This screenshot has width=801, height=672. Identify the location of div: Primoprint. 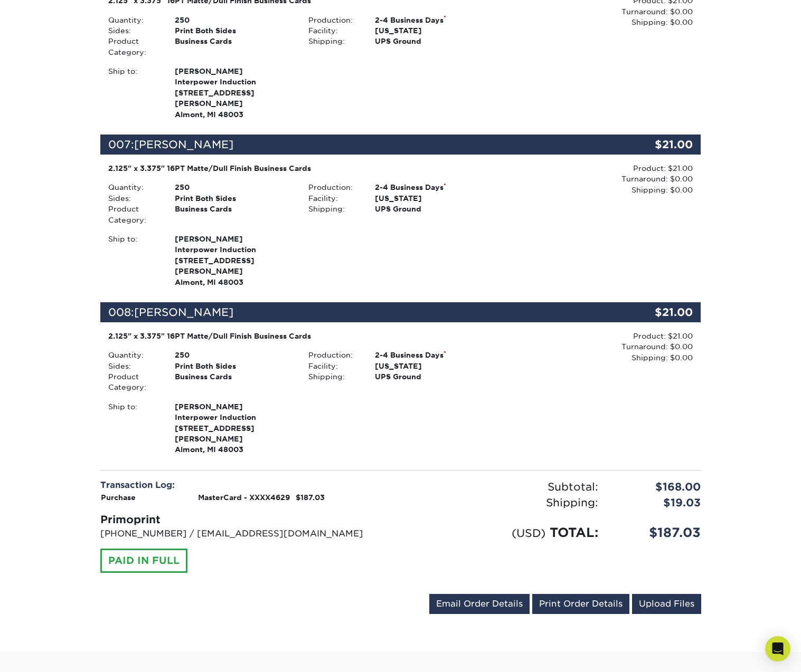
(246, 520).